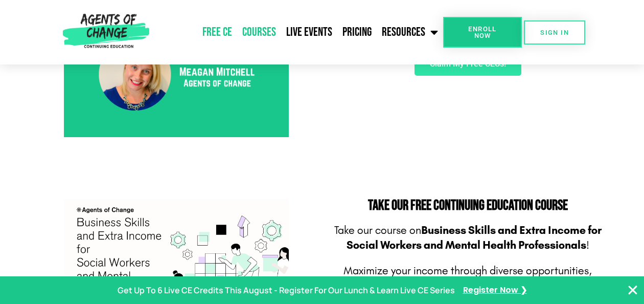 This screenshot has height=304, width=644. I want to click on a: Courses, so click(259, 32).